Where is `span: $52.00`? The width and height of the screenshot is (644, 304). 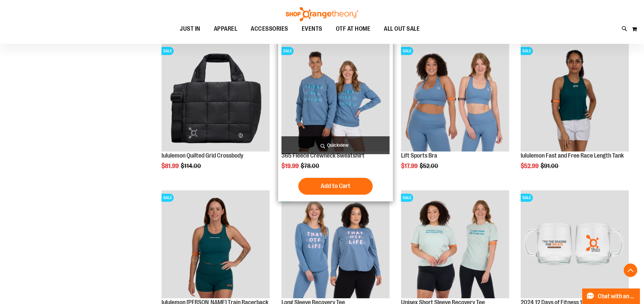
span: $52.00 is located at coordinates (430, 166).